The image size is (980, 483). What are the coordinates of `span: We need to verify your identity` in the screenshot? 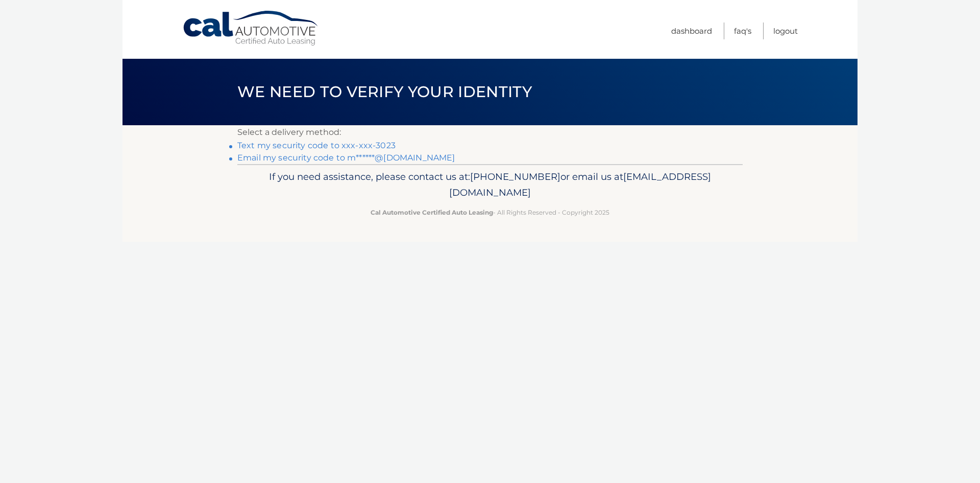 It's located at (384, 91).